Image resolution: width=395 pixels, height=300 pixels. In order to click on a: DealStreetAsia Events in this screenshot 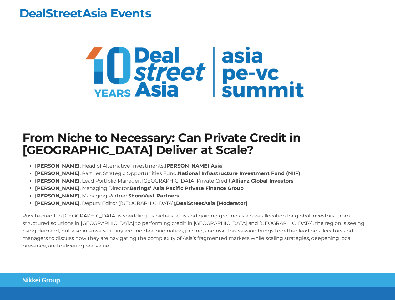, I will do `click(85, 13)`.